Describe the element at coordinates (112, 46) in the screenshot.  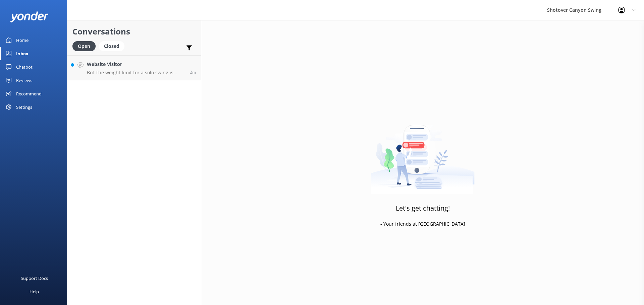
I see `div: Closed` at that location.